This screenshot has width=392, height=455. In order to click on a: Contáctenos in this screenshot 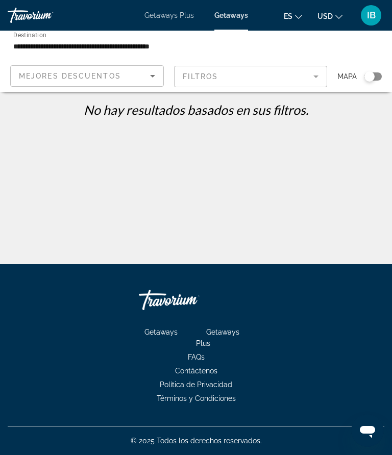, I will do `click(196, 371)`.